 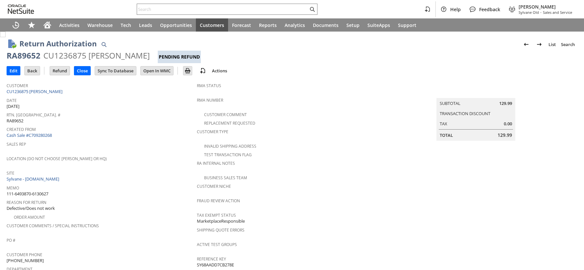 What do you see at coordinates (17, 85) in the screenshot?
I see `a: Customer` at bounding box center [17, 85].